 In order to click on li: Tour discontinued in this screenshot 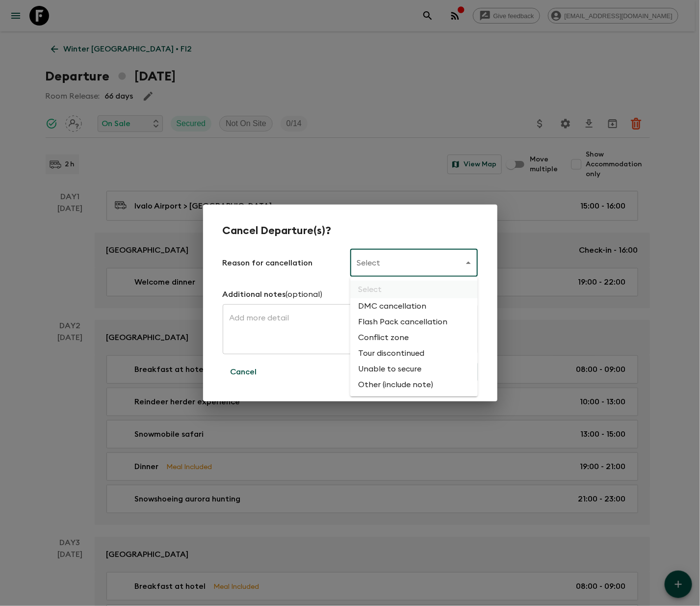, I will do `click(414, 353)`.